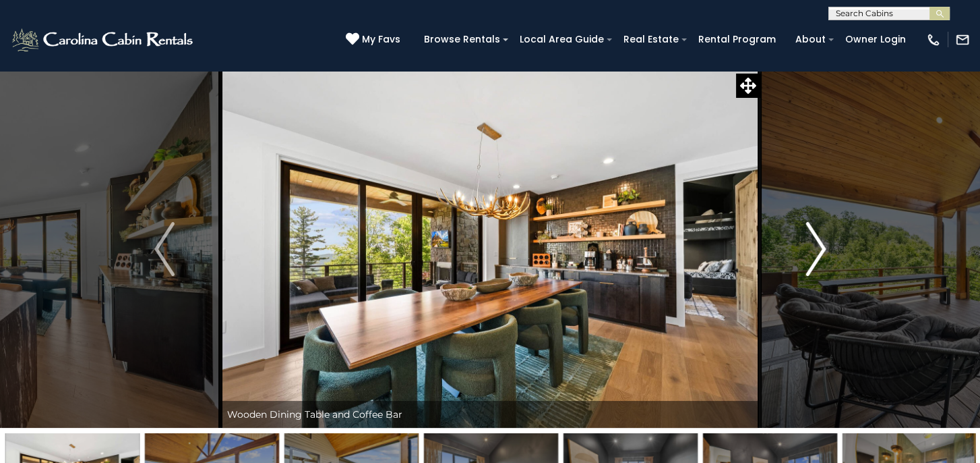 This screenshot has height=463, width=980. Describe the element at coordinates (876, 39) in the screenshot. I see `a: Owner Login` at that location.